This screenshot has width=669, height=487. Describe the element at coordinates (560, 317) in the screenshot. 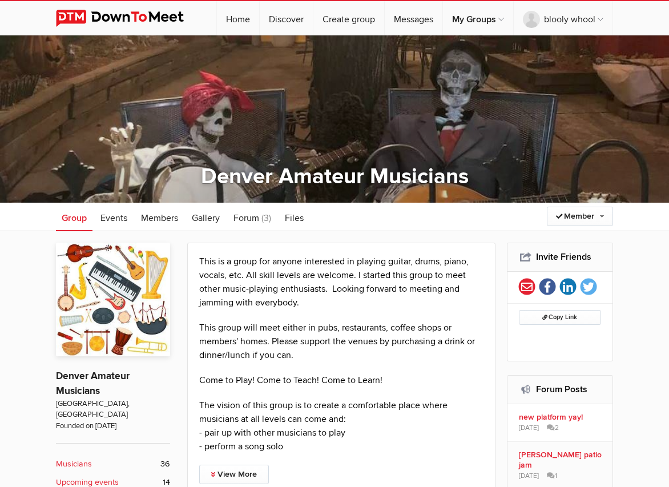

I see `span: Copy Link` at that location.